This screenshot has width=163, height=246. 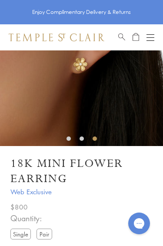 What do you see at coordinates (122, 37) in the screenshot?
I see `a: Search` at bounding box center [122, 37].